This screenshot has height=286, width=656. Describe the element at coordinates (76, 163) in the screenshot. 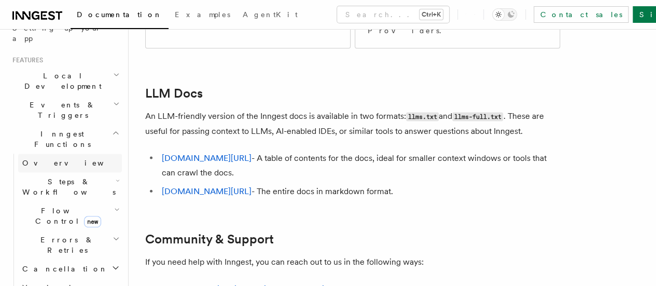

I see `span: Overview` at that location.